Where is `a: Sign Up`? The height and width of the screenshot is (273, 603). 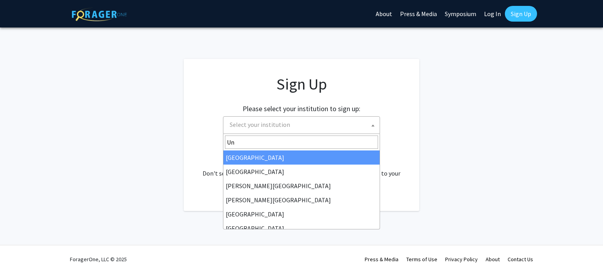
a: Sign Up is located at coordinates (521, 14).